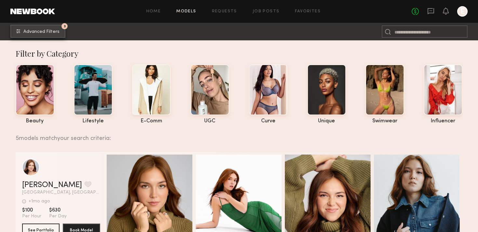 The height and width of the screenshot is (232, 478). What do you see at coordinates (186, 11) in the screenshot?
I see `a: Models` at bounding box center [186, 11].